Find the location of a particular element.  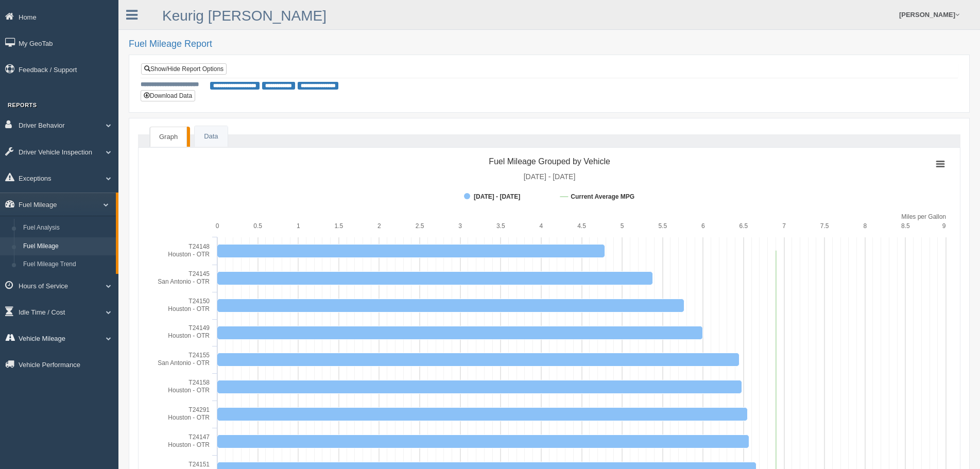

a: Fuel Mileage Trend is located at coordinates (67, 265).